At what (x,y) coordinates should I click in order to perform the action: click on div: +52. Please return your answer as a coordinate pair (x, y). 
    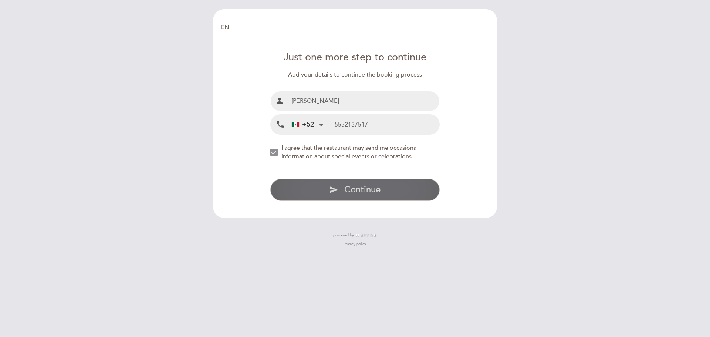
    Looking at the image, I should click on (303, 125).